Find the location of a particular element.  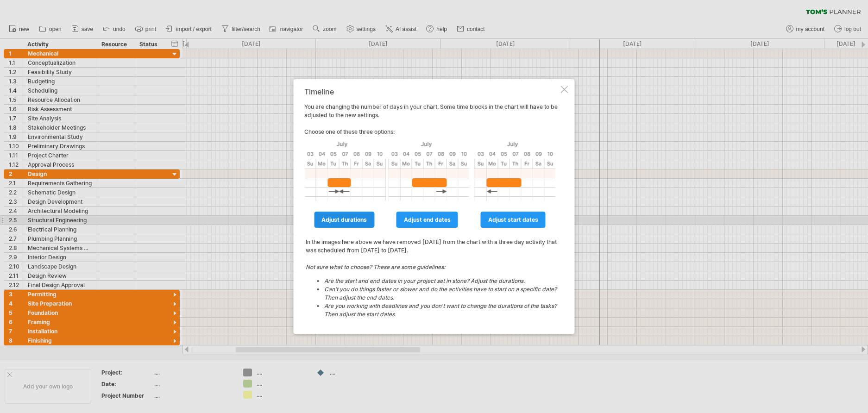

li: Are the start and end dates in your project set in stone? Adjust the durations. is located at coordinates (441, 281).